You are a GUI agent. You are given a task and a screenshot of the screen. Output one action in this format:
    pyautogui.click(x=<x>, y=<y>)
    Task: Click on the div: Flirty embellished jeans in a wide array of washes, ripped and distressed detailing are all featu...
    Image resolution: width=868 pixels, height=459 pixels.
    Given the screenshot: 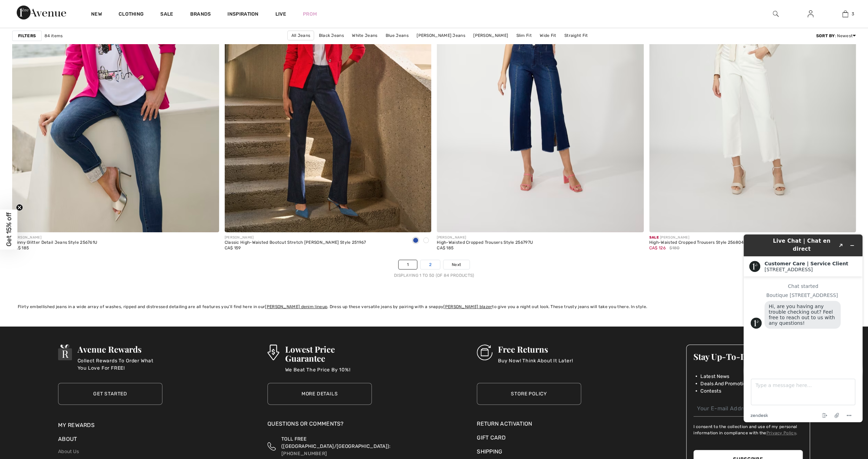 What is the action you would take?
    pyautogui.click(x=434, y=307)
    